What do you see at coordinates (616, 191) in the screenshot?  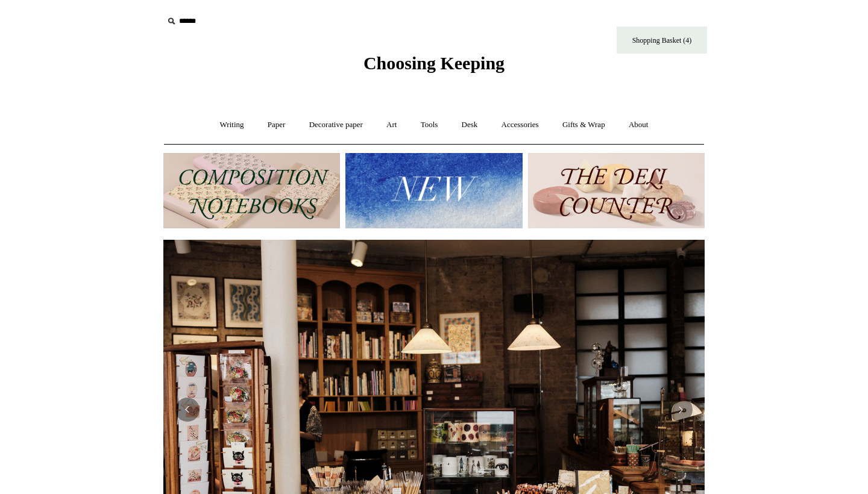 I see `a: The Deli Counter` at bounding box center [616, 191].